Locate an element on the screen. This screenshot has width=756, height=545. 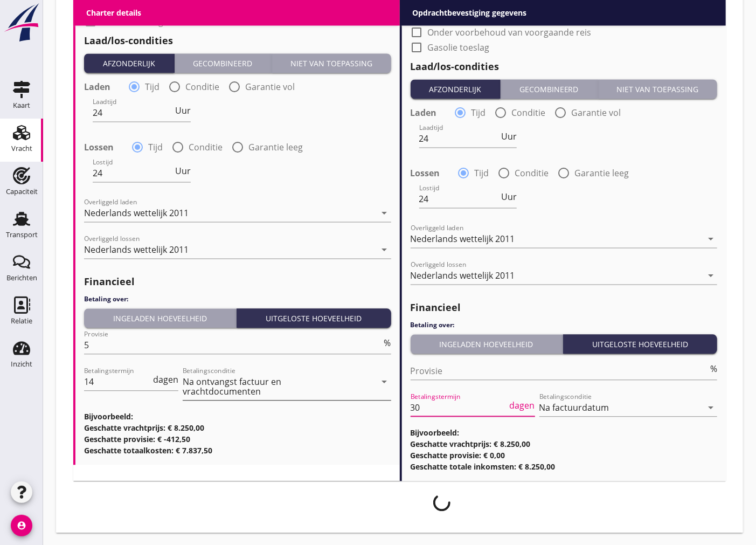
h3: Geschatte totaalkosten: € 7.837,50 is located at coordinates (238, 450).